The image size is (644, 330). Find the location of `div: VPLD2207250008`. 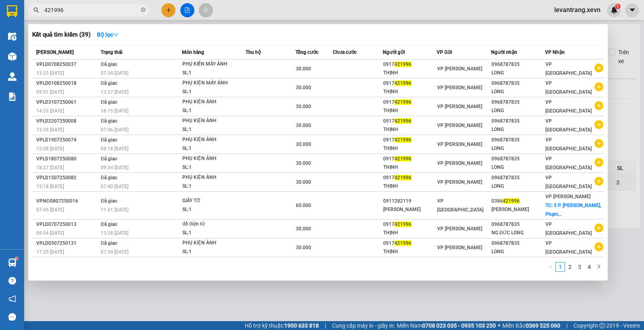

div: VPLD2207250008 is located at coordinates (67, 121).